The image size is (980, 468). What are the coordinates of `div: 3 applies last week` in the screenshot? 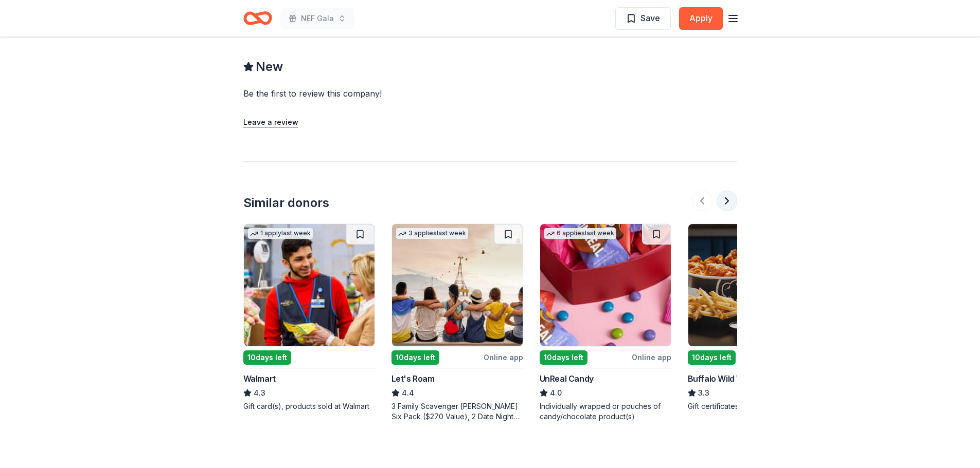 It's located at (432, 233).